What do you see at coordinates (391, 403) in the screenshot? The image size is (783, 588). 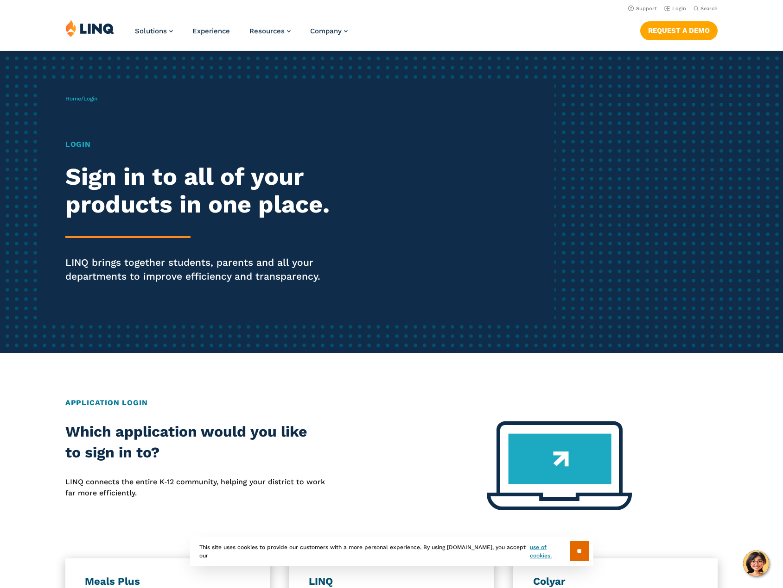 I see `h2: Application Login` at bounding box center [391, 403].